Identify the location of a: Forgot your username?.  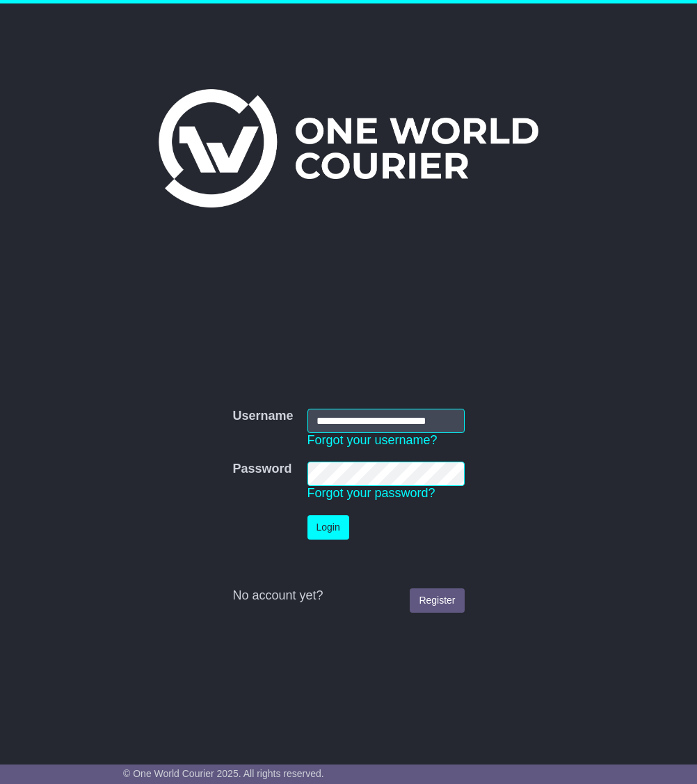
(372, 440).